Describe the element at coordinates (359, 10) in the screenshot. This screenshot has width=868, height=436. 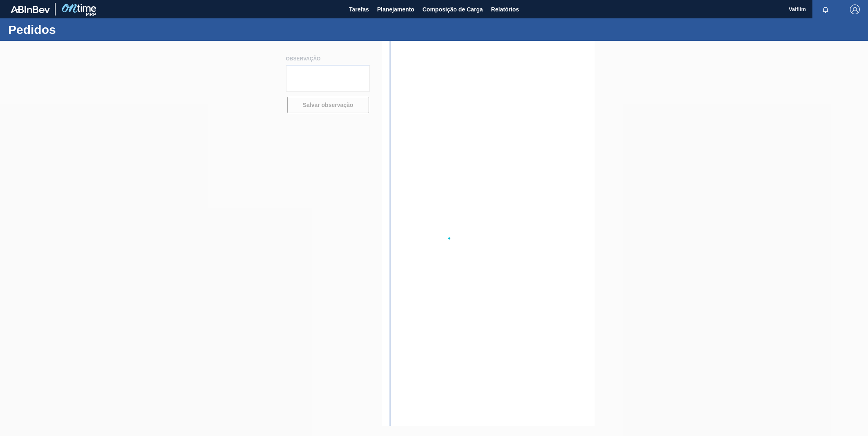
I see `span: Tarefas` at that location.